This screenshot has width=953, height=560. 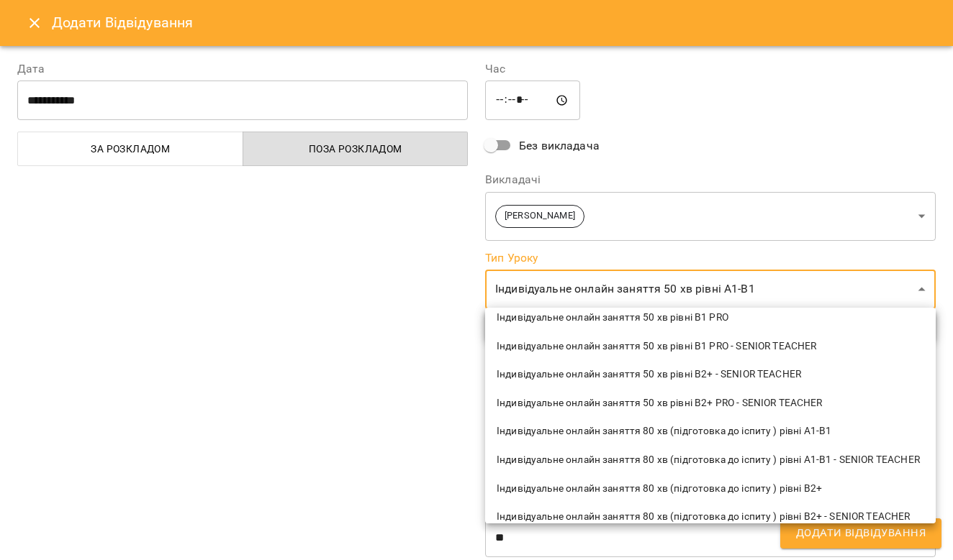 What do you see at coordinates (710, 318) in the screenshot?
I see `span: Індивідуальне онлайн заняття 50 хв рівні В1 PRO` at bounding box center [710, 318].